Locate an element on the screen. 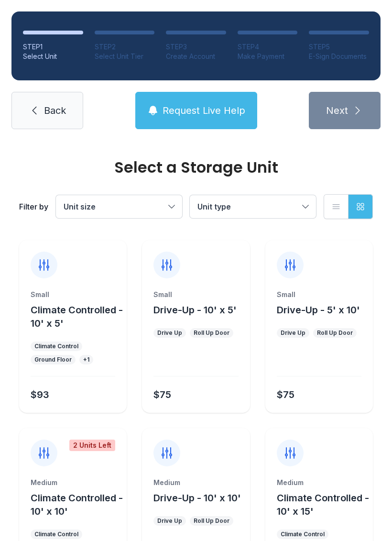  button: Drive-Up - 5' x 10' is located at coordinates (318, 310).